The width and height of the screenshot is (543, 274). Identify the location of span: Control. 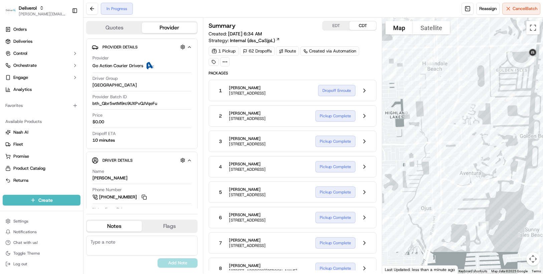
(20, 53).